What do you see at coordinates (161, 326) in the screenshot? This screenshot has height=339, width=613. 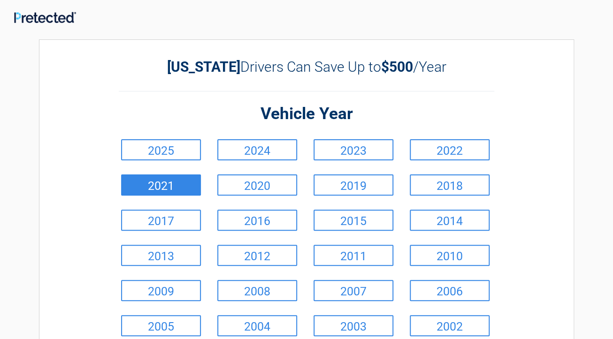 I see `a: 2005` at bounding box center [161, 326].